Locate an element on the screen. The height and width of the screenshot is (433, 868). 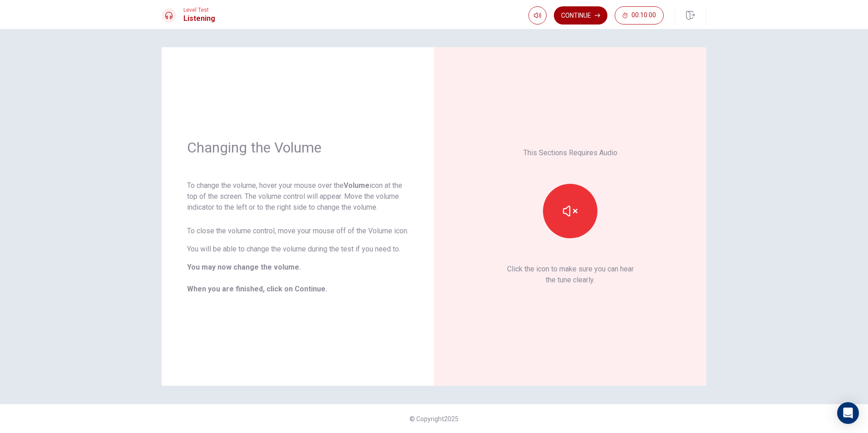
p: To close the volume control, move your mouse off of the Volume icon. is located at coordinates (298, 231).